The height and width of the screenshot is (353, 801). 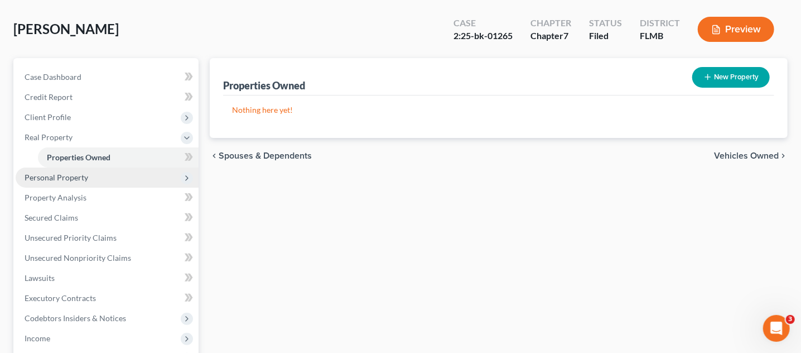 What do you see at coordinates (499, 110) in the screenshot?
I see `p: Nothing here yet!` at bounding box center [499, 110].